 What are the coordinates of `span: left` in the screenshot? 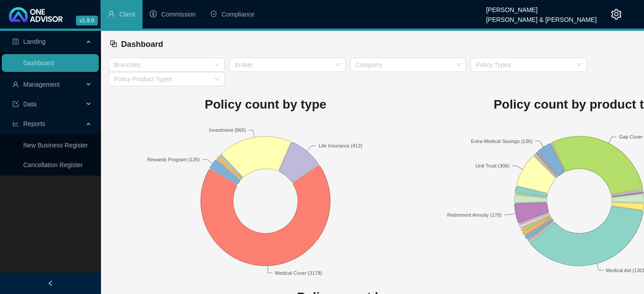 It's located at (50, 283).